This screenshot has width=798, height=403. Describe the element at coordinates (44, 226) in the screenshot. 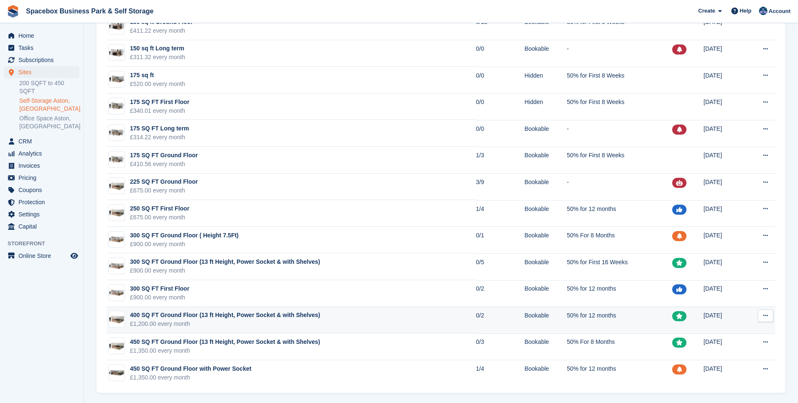

I see `span: Capital` at that location.